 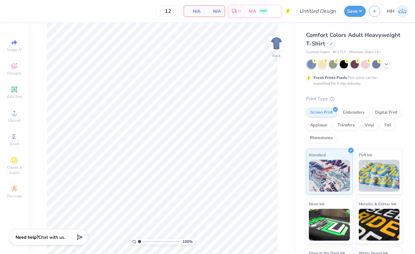 What do you see at coordinates (14, 120) in the screenshot?
I see `span: Upload` at bounding box center [14, 120].